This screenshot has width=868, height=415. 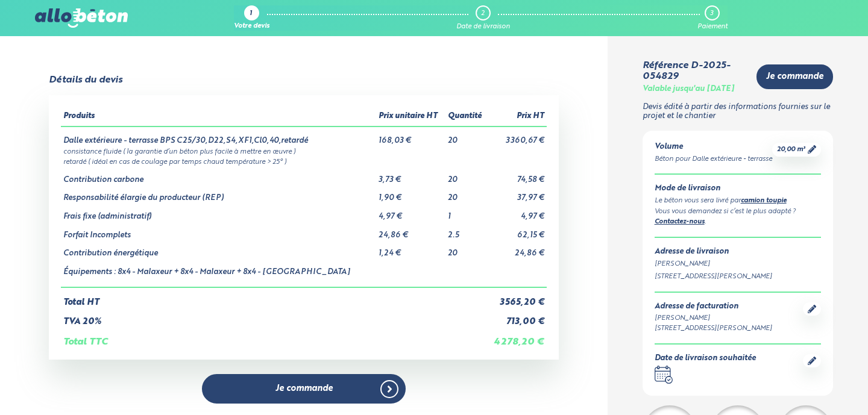 What do you see at coordinates (218, 117) in the screenshot?
I see `th: Produits` at bounding box center [218, 117].